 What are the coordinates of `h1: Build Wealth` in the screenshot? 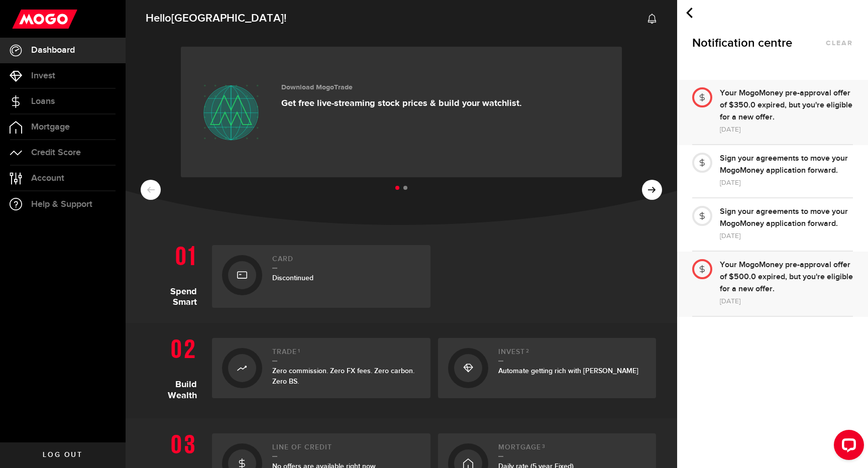 It's located at (175, 368).